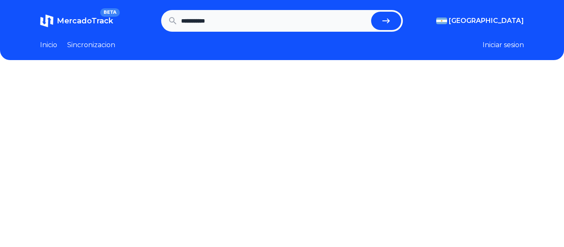  What do you see at coordinates (47, 21) in the screenshot?
I see `img: MercadoTrack` at bounding box center [47, 21].